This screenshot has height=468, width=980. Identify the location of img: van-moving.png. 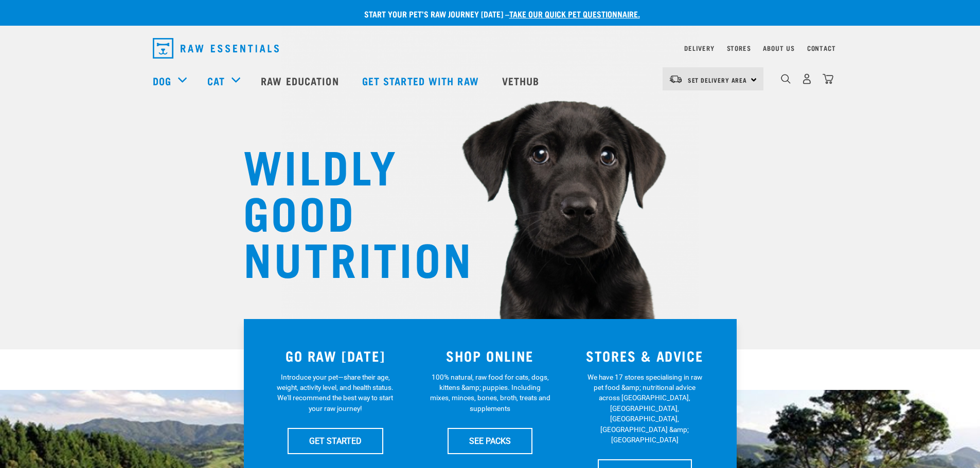
(675, 79).